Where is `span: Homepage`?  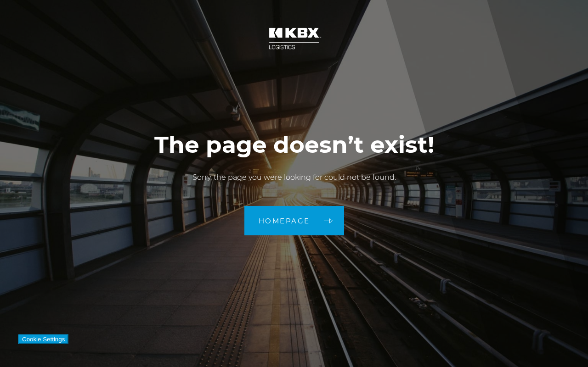 span: Homepage is located at coordinates (284, 220).